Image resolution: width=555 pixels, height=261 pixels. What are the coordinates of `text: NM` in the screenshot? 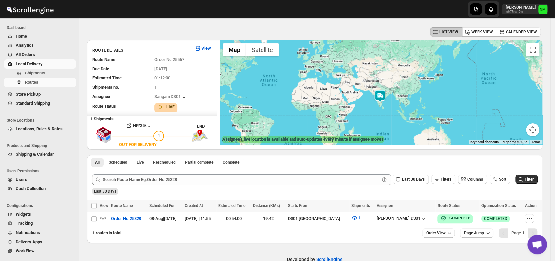 It's located at (542, 9).